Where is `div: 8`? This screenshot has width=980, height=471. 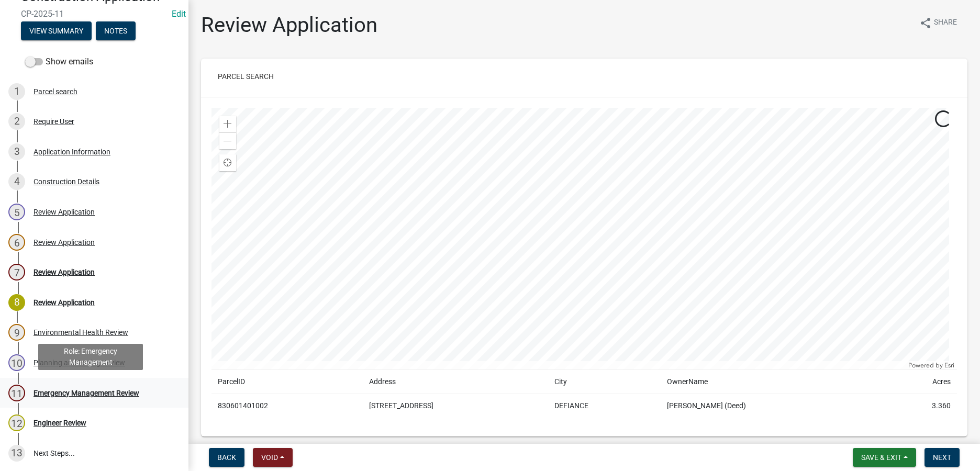
div: 8 is located at coordinates (17, 303).